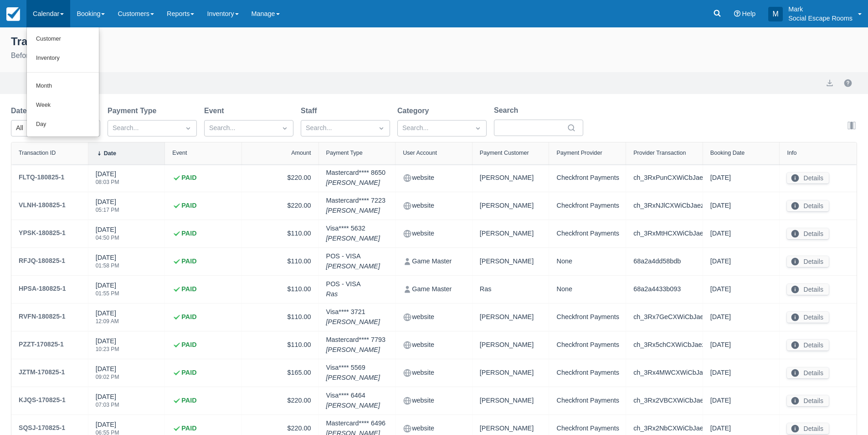 The image size is (868, 435). I want to click on div: Provider Transaction, so click(660, 153).